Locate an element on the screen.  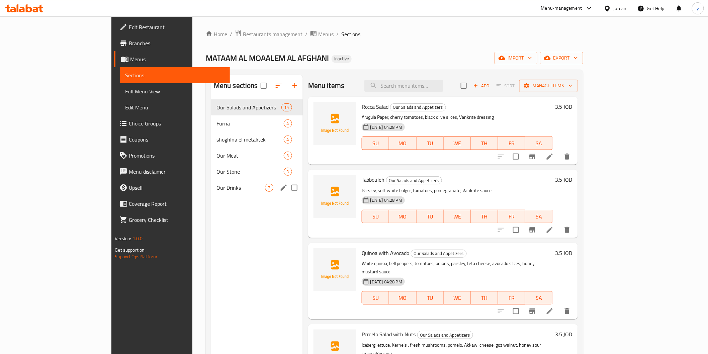
div: Our Drinks is located at coordinates (241, 188).